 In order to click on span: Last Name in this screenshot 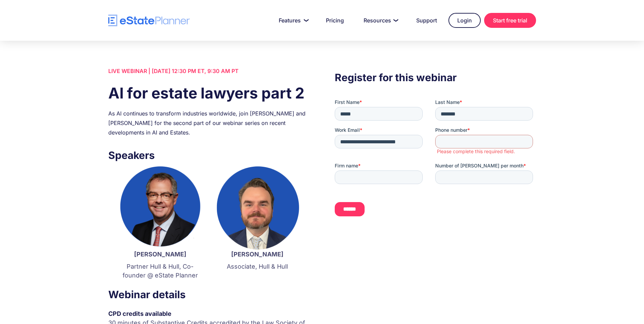, I will do `click(113, 3)`.